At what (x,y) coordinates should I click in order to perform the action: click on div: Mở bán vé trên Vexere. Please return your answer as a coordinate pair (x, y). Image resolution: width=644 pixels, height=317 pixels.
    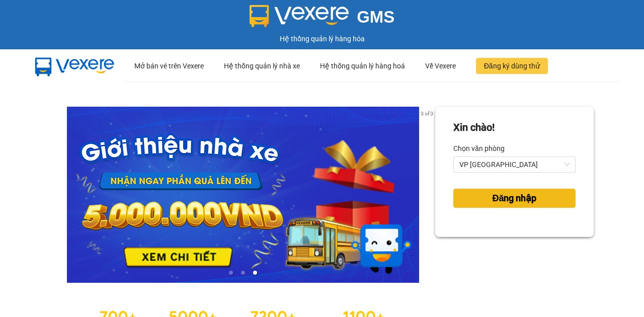
    Looking at the image, I should click on (169, 66).